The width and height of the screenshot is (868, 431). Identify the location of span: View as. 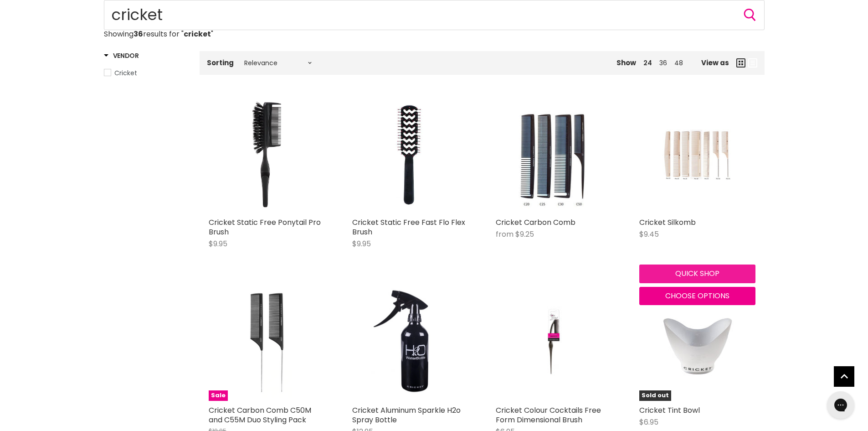
(715, 63).